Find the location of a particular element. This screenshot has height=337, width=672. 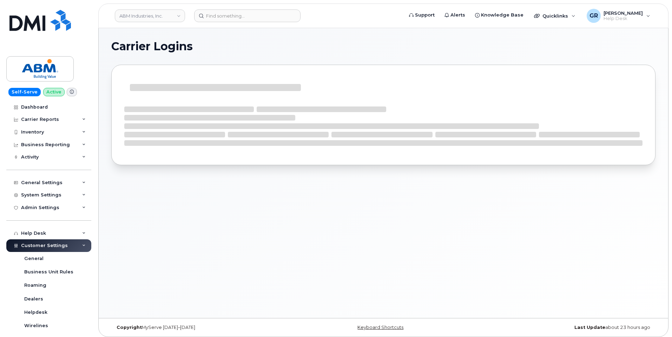

a: Keyboard Shortcuts is located at coordinates (380, 327).